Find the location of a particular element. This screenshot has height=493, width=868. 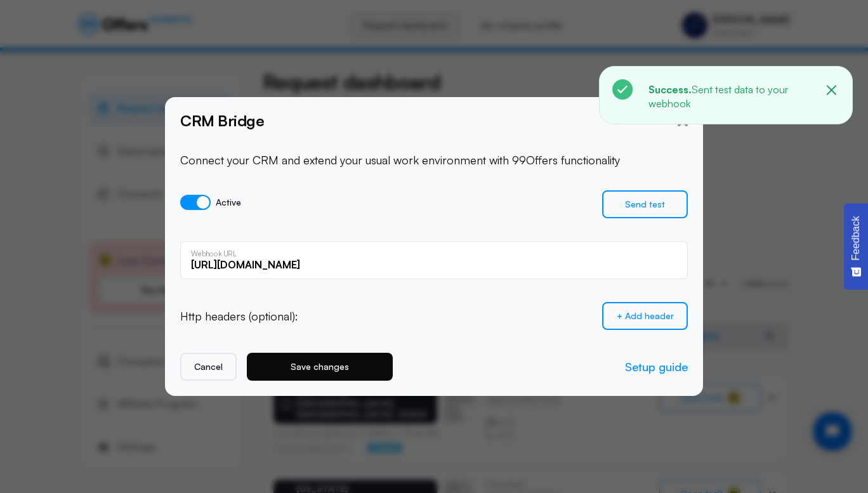

input: https://example.com/webhook is located at coordinates (434, 265).